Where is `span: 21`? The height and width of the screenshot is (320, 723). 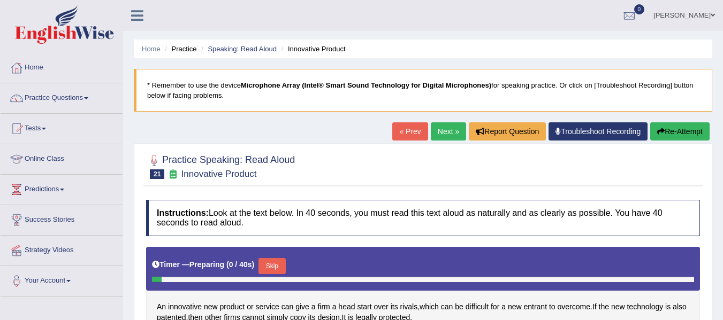
span: 21 is located at coordinates (157, 174).